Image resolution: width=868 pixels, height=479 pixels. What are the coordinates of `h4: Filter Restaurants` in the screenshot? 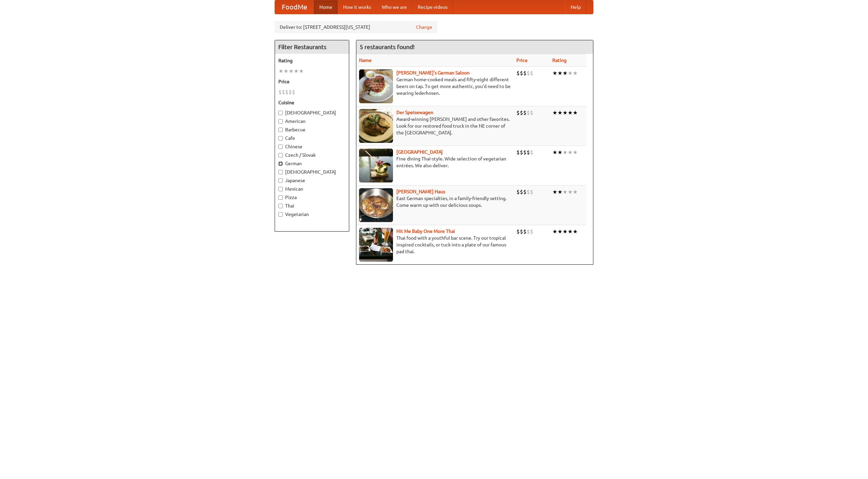 It's located at (312, 47).